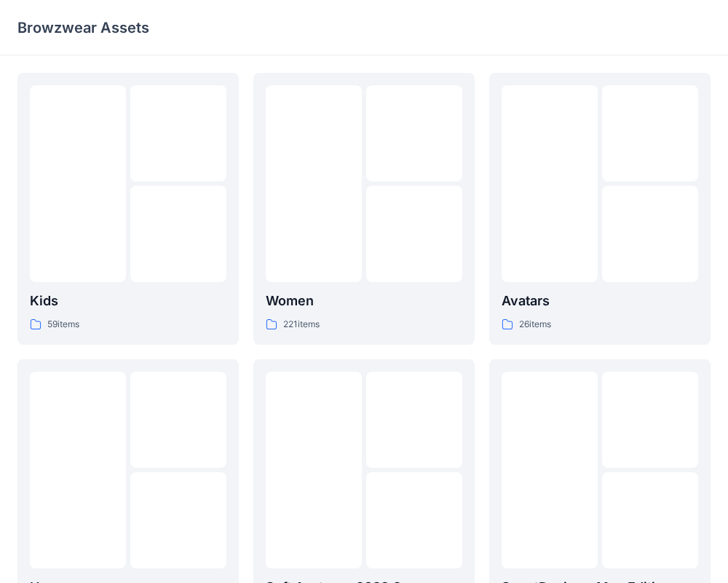  Describe the element at coordinates (364, 209) in the screenshot. I see `a: Women221items` at that location.